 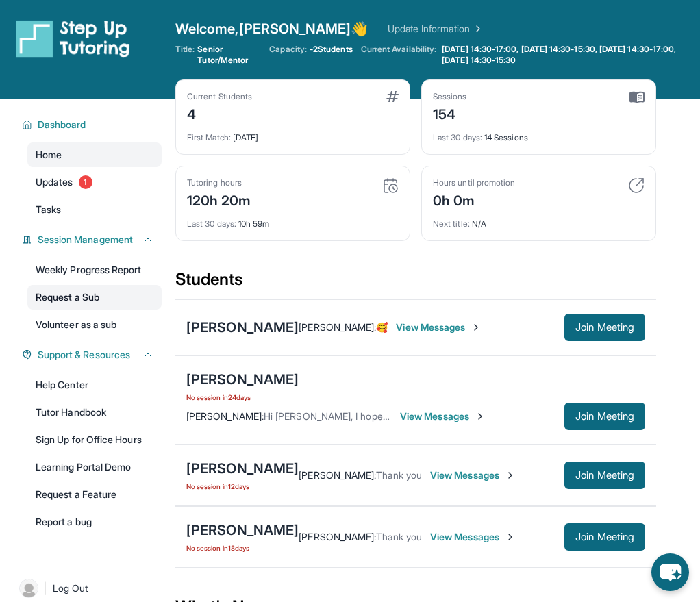 What do you see at coordinates (93, 240) in the screenshot?
I see `button: Session Management` at bounding box center [93, 240].